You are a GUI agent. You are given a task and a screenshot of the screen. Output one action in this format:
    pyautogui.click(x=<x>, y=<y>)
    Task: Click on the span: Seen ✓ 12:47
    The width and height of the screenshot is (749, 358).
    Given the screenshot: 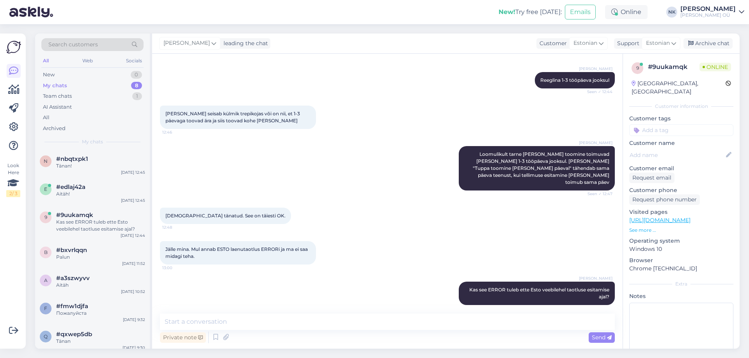 What is the action you would take?
    pyautogui.click(x=597, y=194)
    